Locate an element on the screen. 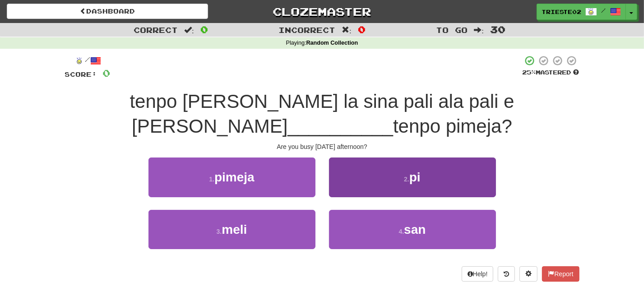 The height and width of the screenshot is (306, 644). strong: Random Collection is located at coordinates (332, 43).